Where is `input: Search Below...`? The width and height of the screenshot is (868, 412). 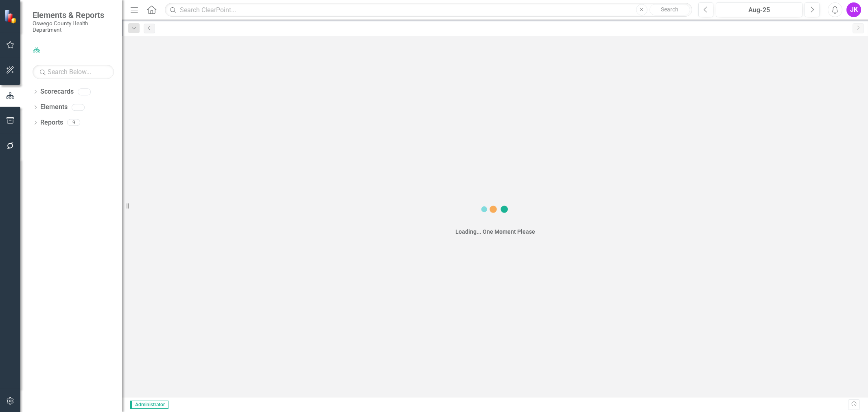
input: Search Below... is located at coordinates (73, 72).